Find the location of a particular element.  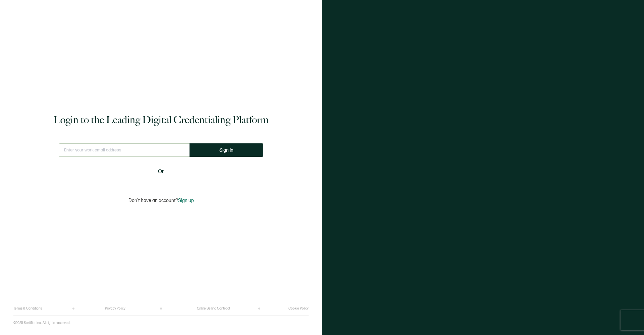

span: Or is located at coordinates (161, 171).